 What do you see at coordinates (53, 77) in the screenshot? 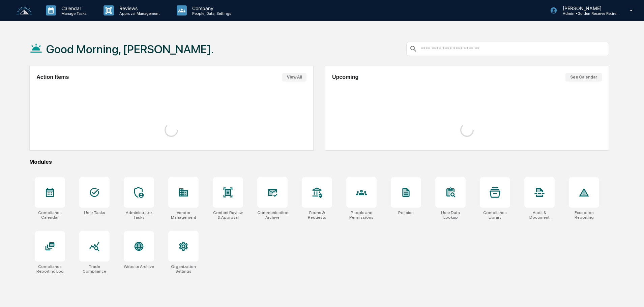
I see `h2: Action Items` at bounding box center [53, 77].